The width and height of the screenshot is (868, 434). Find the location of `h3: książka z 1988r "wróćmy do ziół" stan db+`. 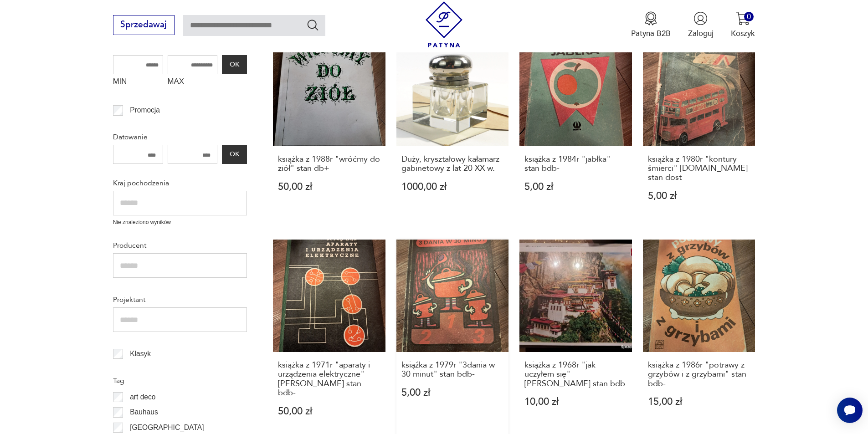

h3: książka z 1988r "wróćmy do ziół" stan db+ is located at coordinates (329, 164).